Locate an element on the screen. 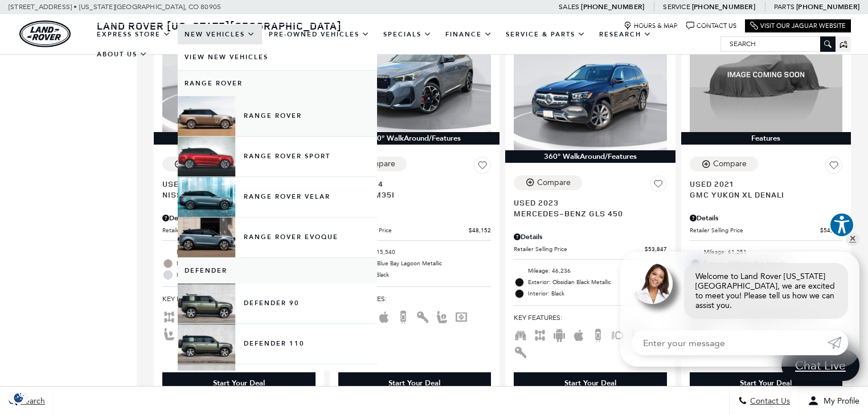 The width and height of the screenshot is (868, 415). span: Contact Us is located at coordinates (768, 400).